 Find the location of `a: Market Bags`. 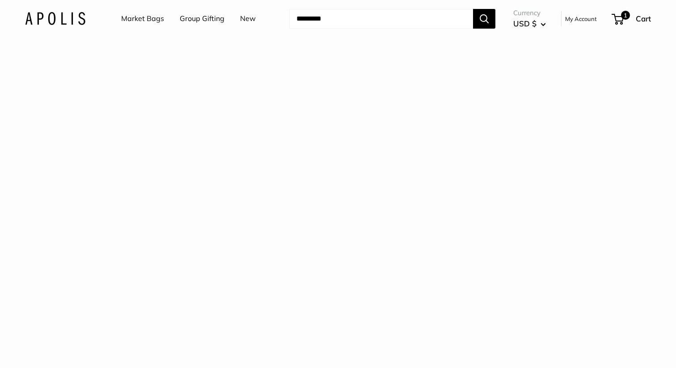

a: Market Bags is located at coordinates (143, 19).